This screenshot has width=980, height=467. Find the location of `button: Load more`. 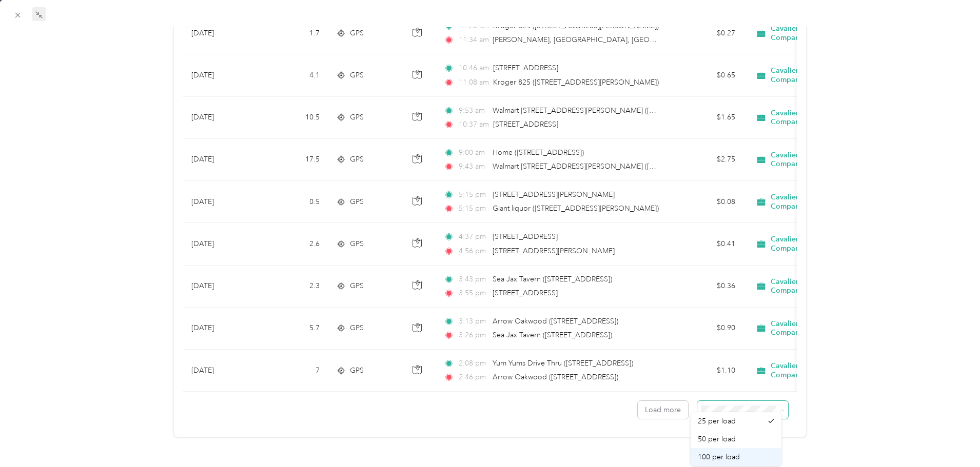

button: Load more is located at coordinates (663, 410).